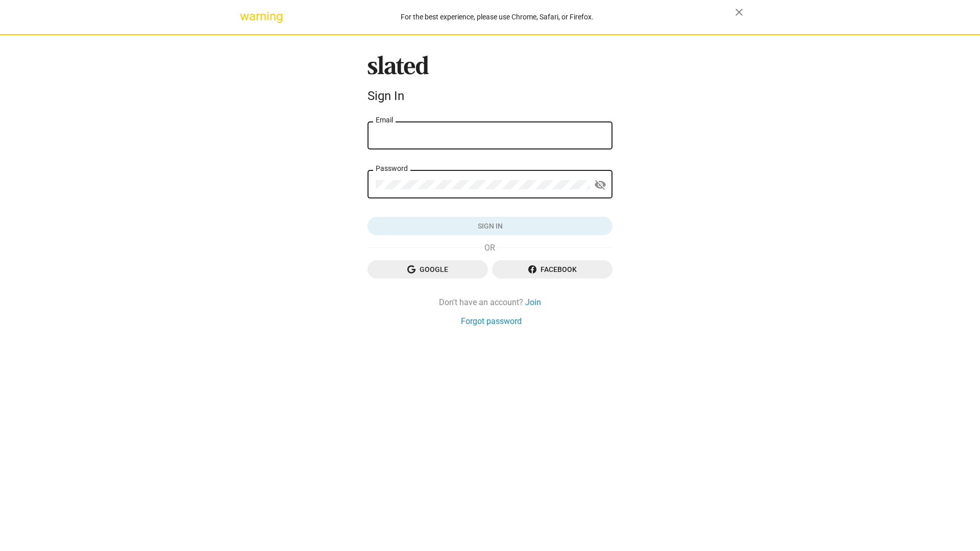 The width and height of the screenshot is (980, 551). I want to click on div: For the best experience, please use Chrome, Safari, or Firefox., so click(497, 17).